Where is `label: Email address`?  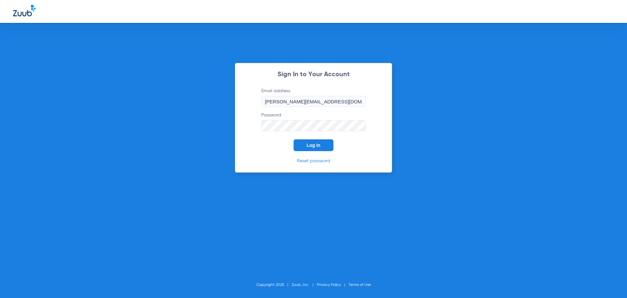
label: Email address is located at coordinates (314, 97).